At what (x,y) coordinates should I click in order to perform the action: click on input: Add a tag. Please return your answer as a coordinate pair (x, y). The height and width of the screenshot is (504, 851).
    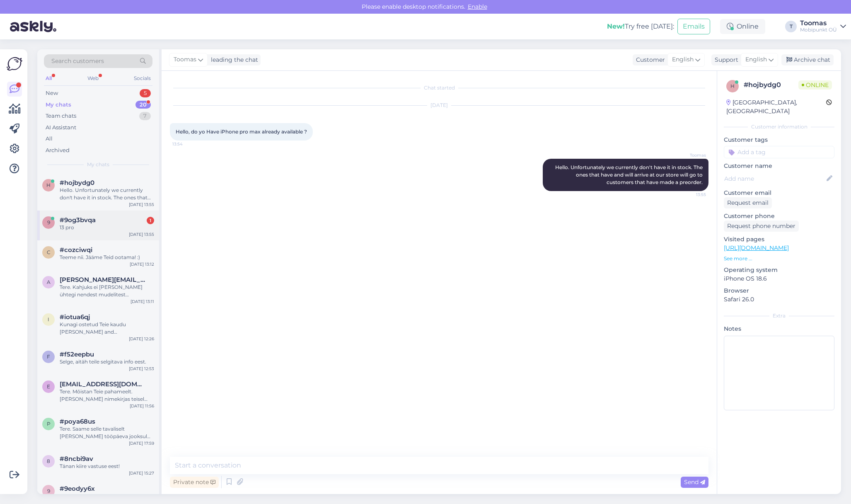
    Looking at the image, I should click on (779, 152).